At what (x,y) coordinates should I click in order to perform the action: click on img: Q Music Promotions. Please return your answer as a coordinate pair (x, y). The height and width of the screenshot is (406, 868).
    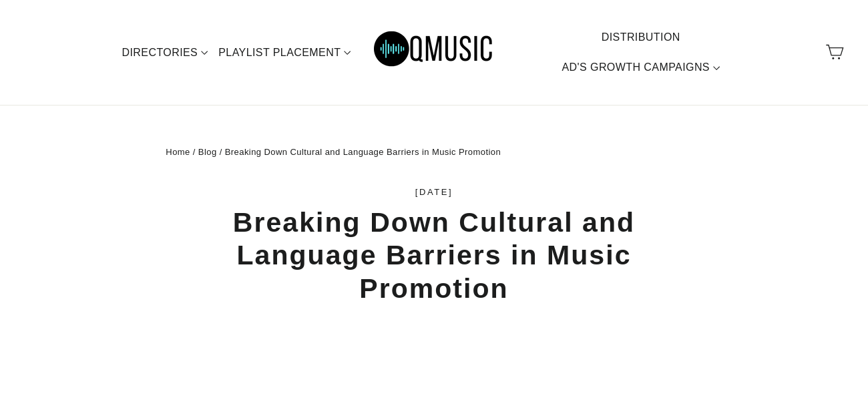
    Looking at the image, I should click on (434, 52).